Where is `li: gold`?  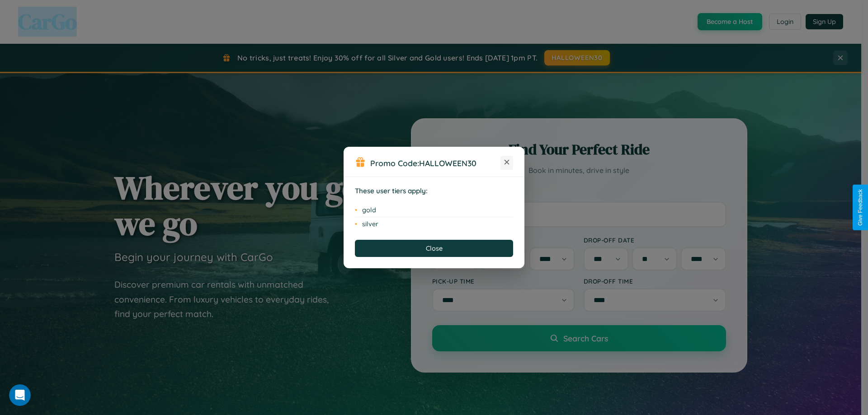
li: gold is located at coordinates (434, 210).